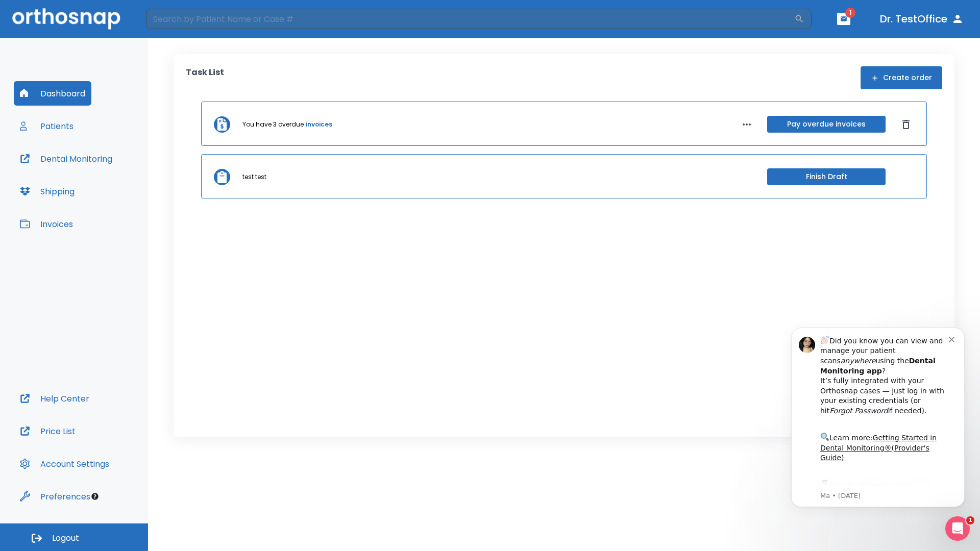 The height and width of the screenshot is (551, 980). I want to click on div: Download the app: | ​ Let us know if you need help getting started!, so click(109, 192).